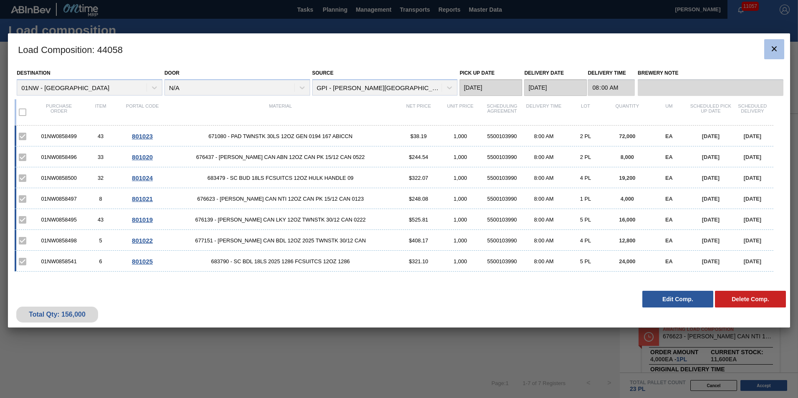 The width and height of the screenshot is (798, 398). What do you see at coordinates (101, 178) in the screenshot?
I see `div: 32` at bounding box center [101, 178].